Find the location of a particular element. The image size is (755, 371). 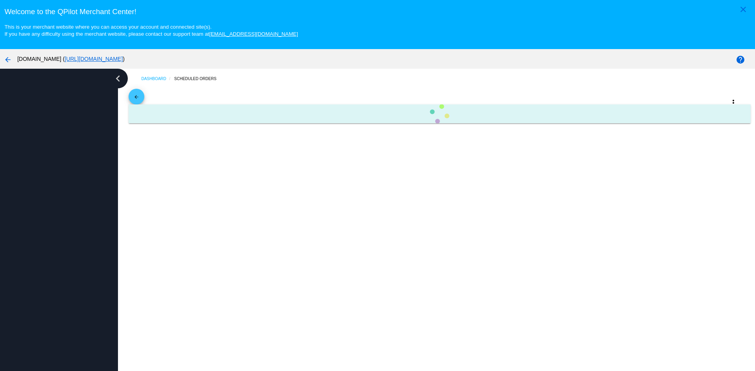

a: Scheduled Orders is located at coordinates (198, 79).